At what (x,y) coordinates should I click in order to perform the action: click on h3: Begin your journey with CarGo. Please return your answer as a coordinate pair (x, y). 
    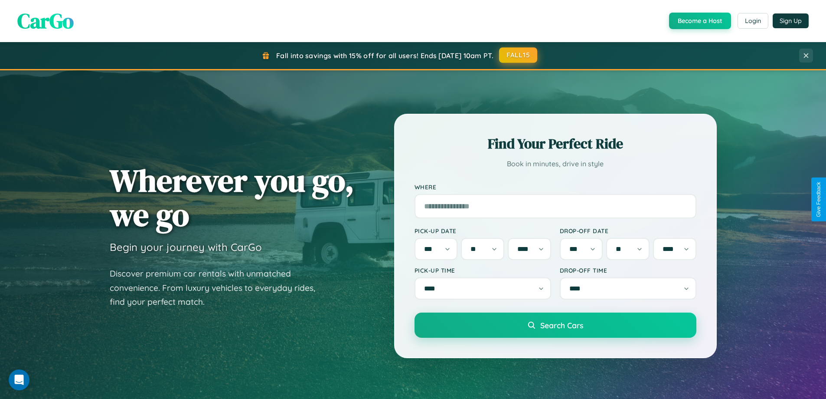
    Looking at the image, I should click on (186, 247).